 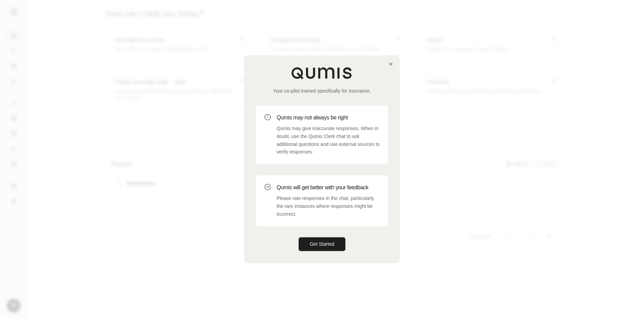 I want to click on p: Please rate responses in the chat, particularly the rare instances where responses might be incor..., so click(x=328, y=206).